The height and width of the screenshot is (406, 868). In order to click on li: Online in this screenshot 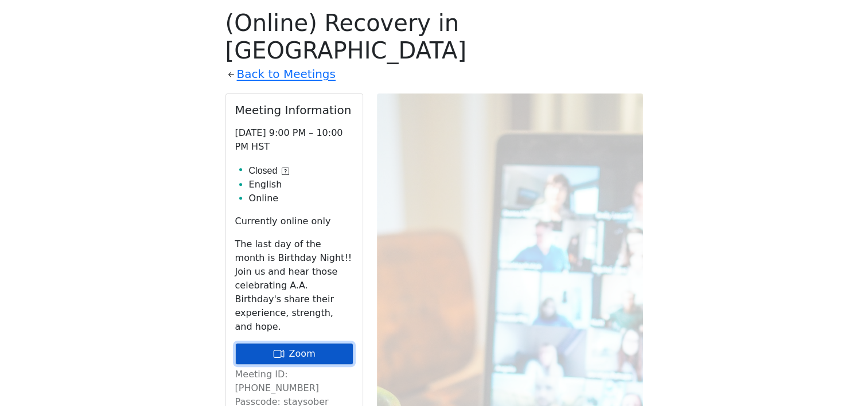, I will do `click(301, 198)`.